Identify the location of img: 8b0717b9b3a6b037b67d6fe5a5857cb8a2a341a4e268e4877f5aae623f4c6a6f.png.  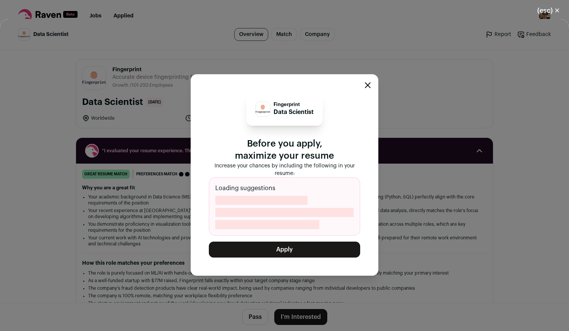
(263, 109).